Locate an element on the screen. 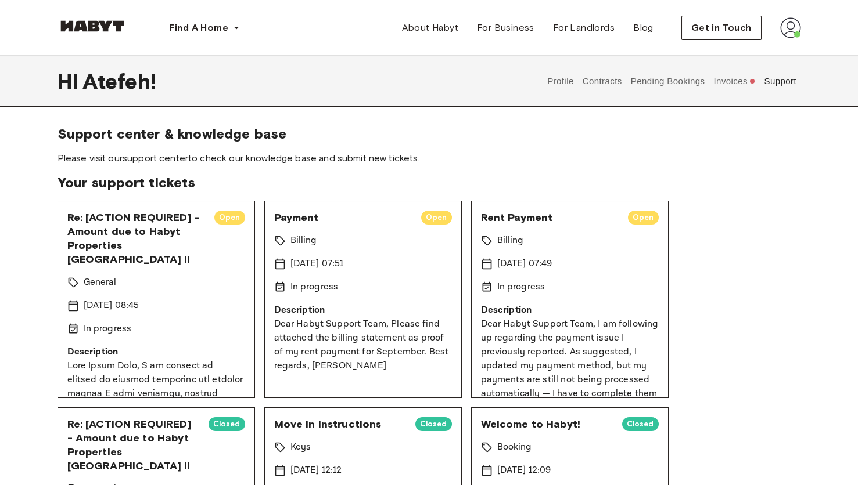 The height and width of the screenshot is (485, 858). button: Pending Bookings is located at coordinates (667, 81).